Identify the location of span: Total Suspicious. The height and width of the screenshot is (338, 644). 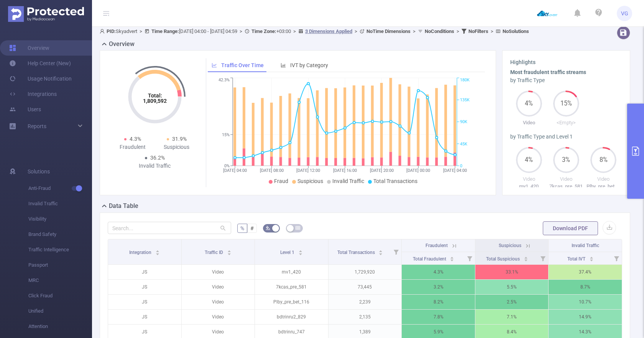
(503, 259).